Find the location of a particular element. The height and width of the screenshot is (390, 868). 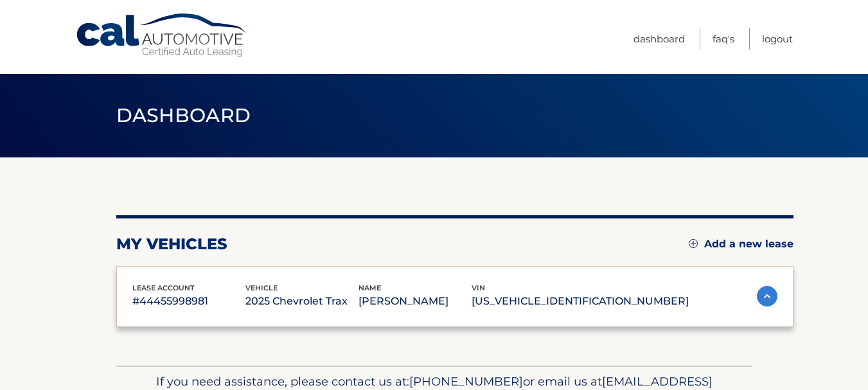

img: accordion-active.svg is located at coordinates (767, 296).